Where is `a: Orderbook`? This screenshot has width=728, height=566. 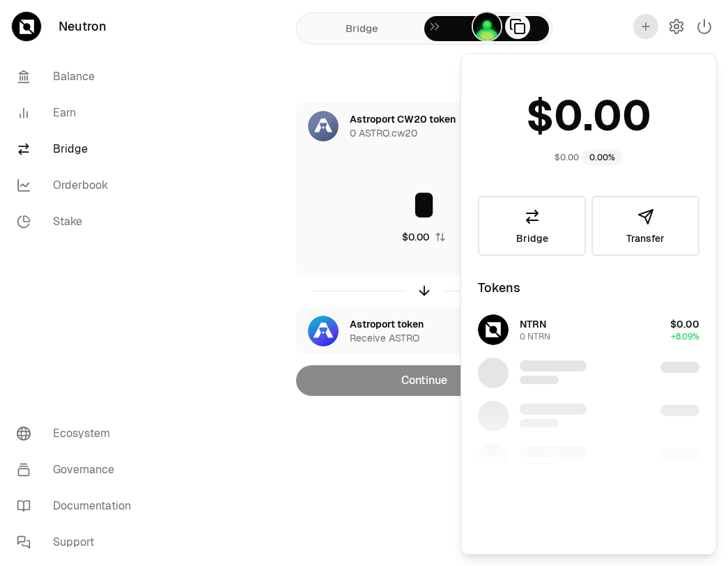 a: Orderbook is located at coordinates (78, 185).